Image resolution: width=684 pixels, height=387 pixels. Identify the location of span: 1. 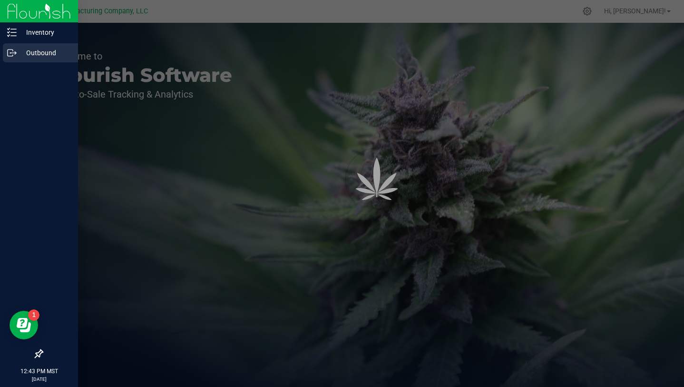
(6, 5).